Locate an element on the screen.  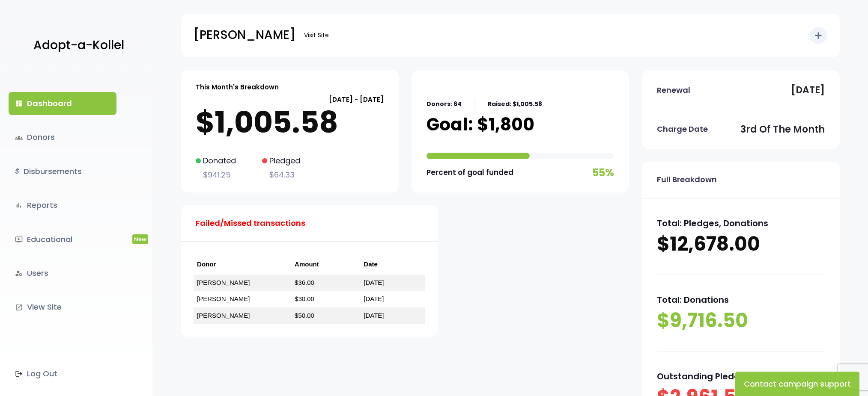
p: $1,005.58 is located at coordinates (290, 123).